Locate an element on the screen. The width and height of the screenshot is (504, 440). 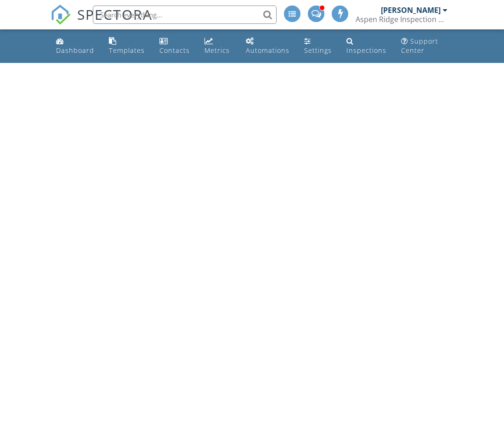
a: Inspections is located at coordinates (366, 46).